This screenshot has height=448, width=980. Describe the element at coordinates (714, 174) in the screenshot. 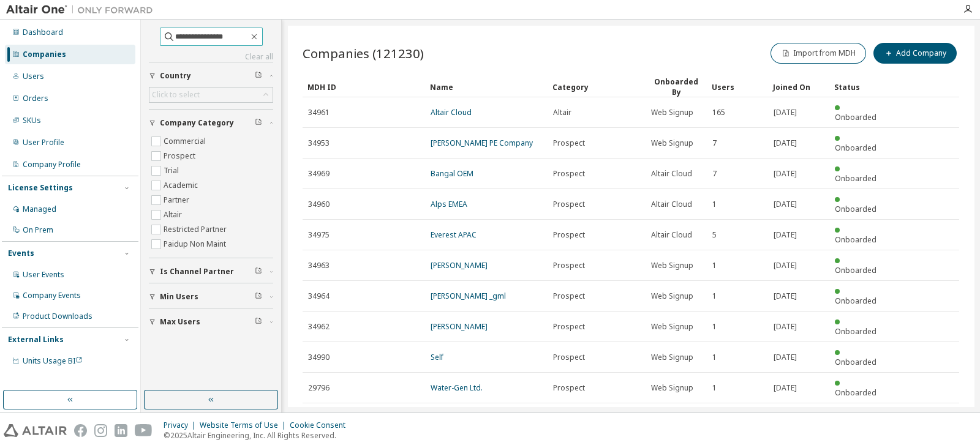

I see `span: 7` at that location.